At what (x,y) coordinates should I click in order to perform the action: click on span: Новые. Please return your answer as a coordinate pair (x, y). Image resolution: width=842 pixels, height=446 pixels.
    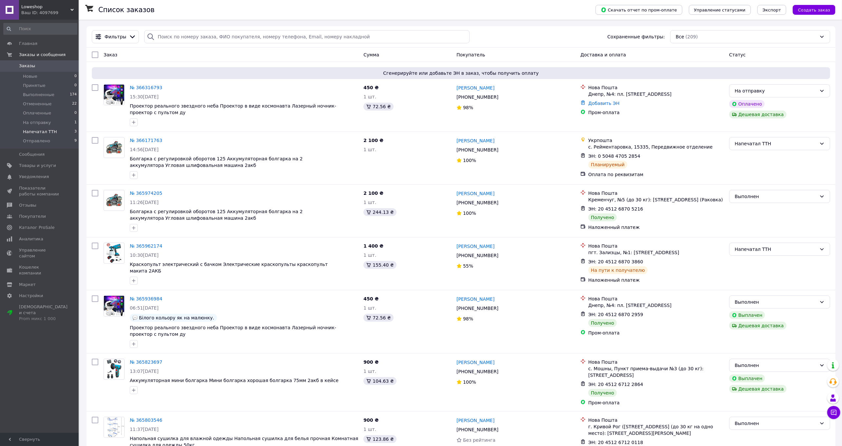
    Looking at the image, I should click on (30, 76).